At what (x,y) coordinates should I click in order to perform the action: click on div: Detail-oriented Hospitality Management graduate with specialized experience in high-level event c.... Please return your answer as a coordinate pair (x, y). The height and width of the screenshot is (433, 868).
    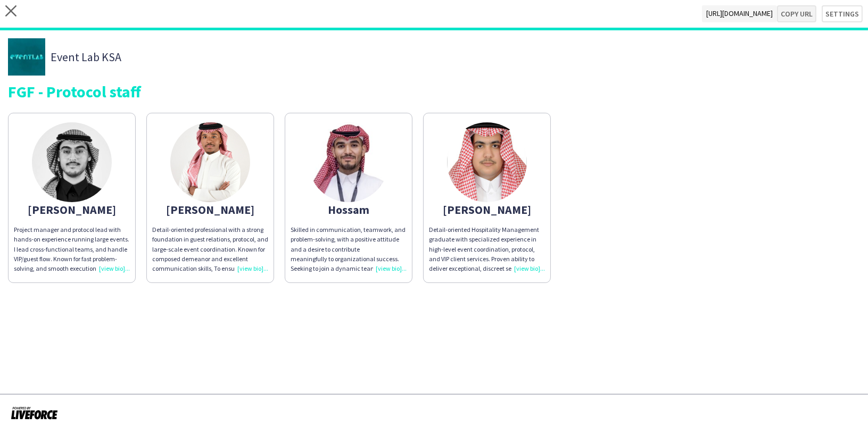
    Looking at the image, I should click on (487, 249).